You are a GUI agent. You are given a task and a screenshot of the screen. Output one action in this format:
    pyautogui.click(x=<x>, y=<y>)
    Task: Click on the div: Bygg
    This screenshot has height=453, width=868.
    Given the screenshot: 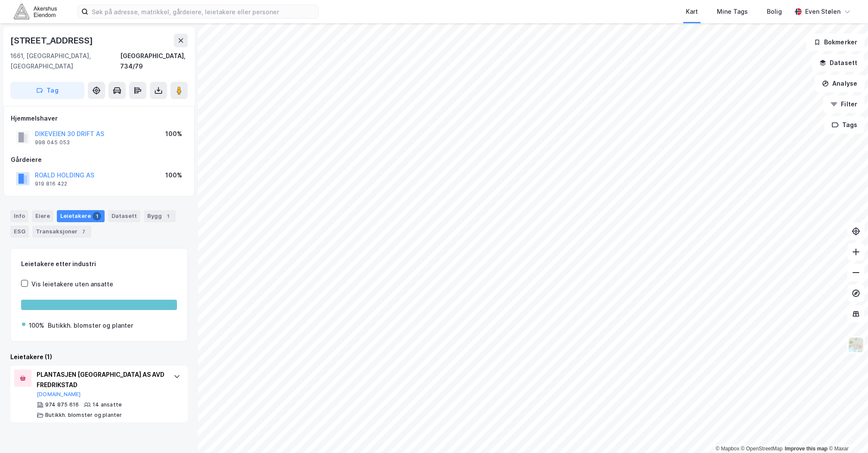 What is the action you would take?
    pyautogui.click(x=160, y=216)
    